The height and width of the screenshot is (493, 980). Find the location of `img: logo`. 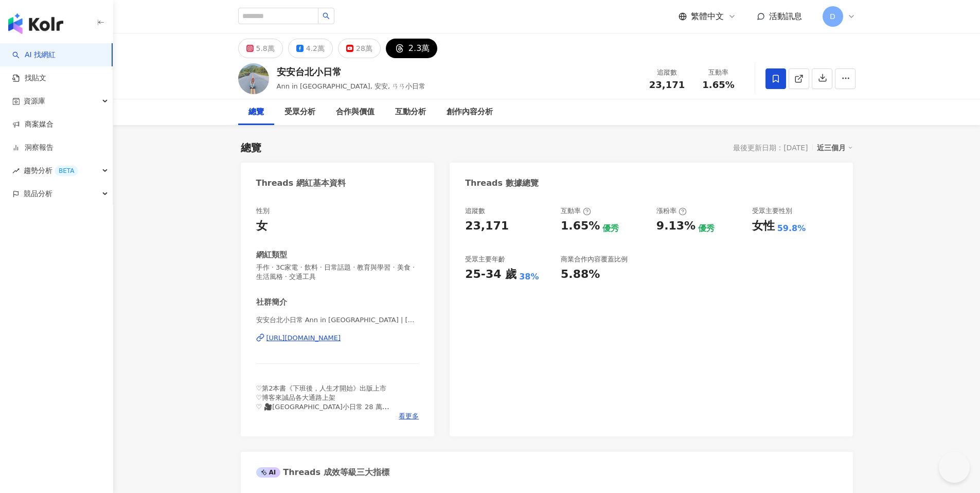

img: logo is located at coordinates (35, 24).